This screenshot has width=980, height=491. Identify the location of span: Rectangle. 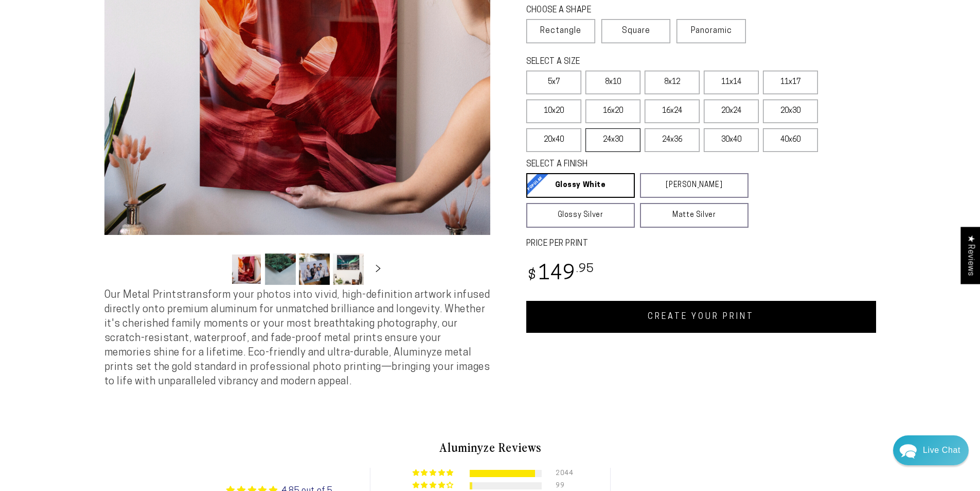
(561, 31).